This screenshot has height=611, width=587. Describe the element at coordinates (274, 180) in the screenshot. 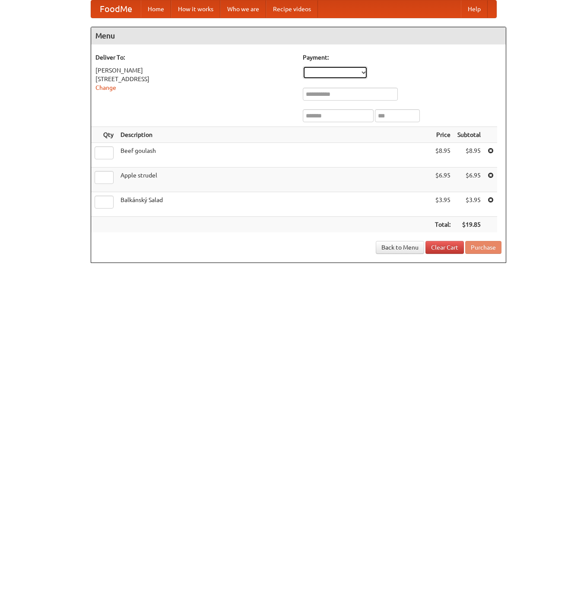

I see `td: Apple strudel` at that location.